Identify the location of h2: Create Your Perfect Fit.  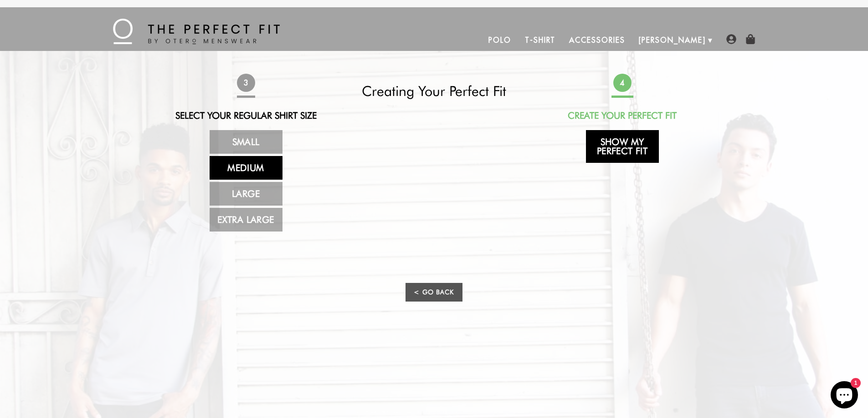
(622, 115).